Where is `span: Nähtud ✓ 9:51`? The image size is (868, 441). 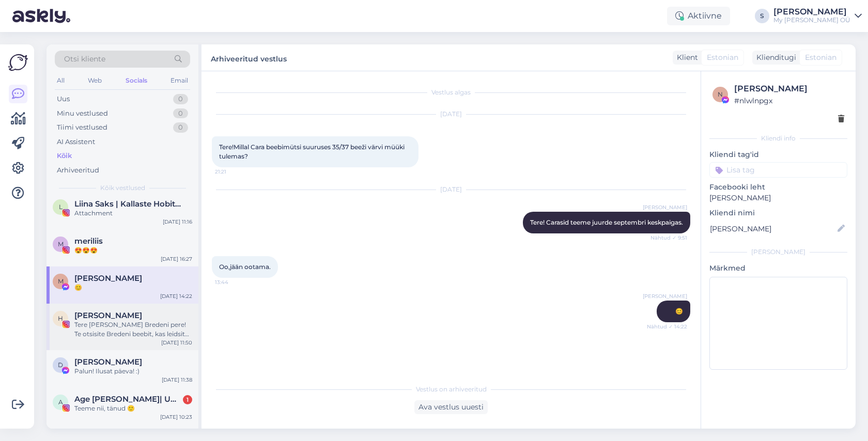 span: Nähtud ✓ 9:51 is located at coordinates (668, 238).